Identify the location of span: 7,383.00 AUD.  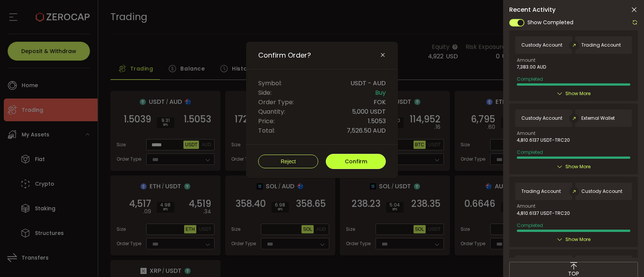
(531, 67).